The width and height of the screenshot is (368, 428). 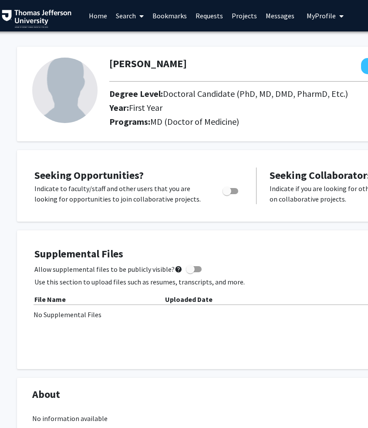 I want to click on b: File Name, so click(x=50, y=299).